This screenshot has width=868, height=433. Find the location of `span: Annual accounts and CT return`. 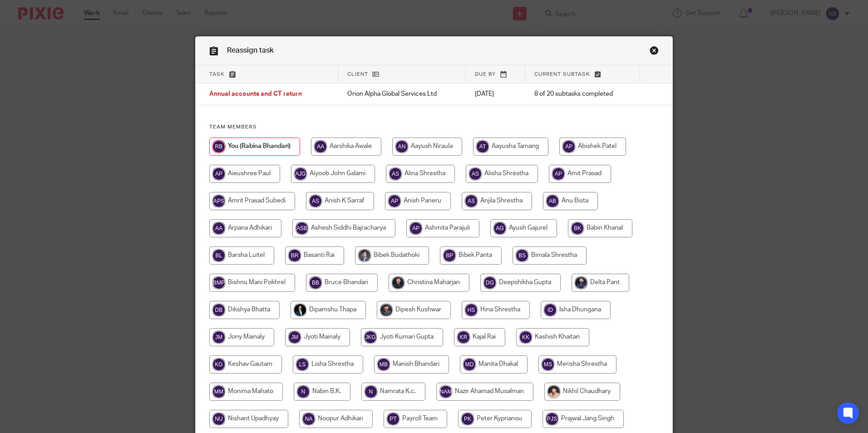

span: Annual accounts and CT return is located at coordinates (256, 95).